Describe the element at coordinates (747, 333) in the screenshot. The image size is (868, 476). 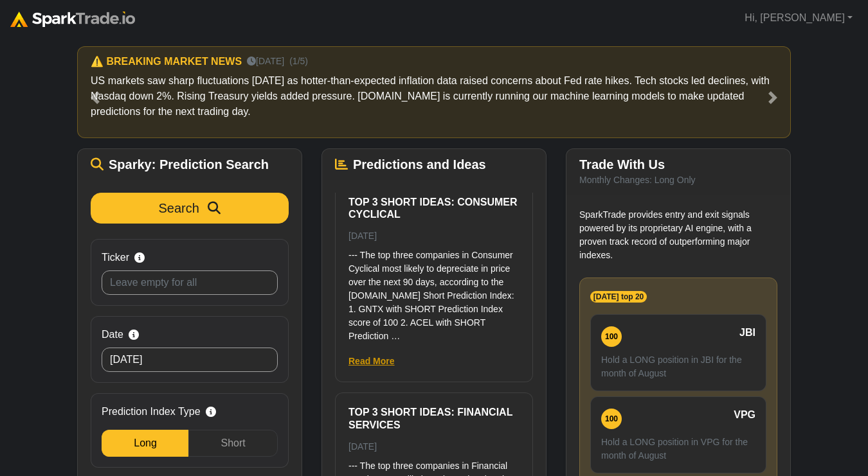
I see `span: JBI` at that location.